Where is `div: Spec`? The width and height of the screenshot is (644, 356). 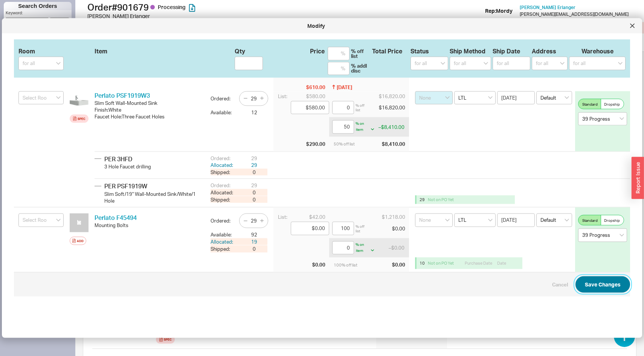 div: Spec is located at coordinates (81, 118).